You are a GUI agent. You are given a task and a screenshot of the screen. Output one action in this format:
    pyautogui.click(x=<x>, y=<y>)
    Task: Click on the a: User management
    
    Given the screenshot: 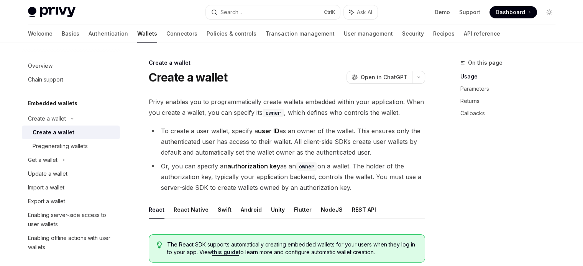 What is the action you would take?
    pyautogui.click(x=368, y=34)
    